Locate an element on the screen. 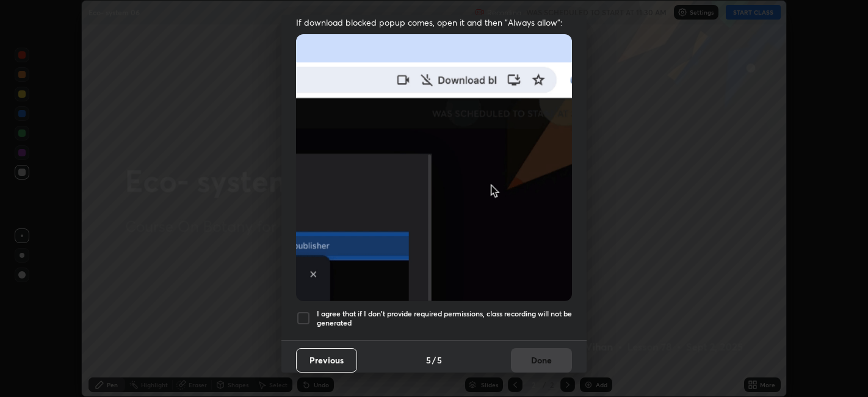  h5: I agree that if I don't provide required permissions, class recording will not be generated is located at coordinates (444, 319).